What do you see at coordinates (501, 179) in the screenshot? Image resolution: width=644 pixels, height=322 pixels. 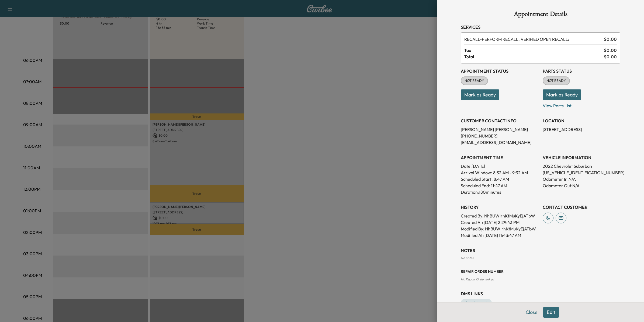 I see `p: 8:47 AM` at bounding box center [501, 179].